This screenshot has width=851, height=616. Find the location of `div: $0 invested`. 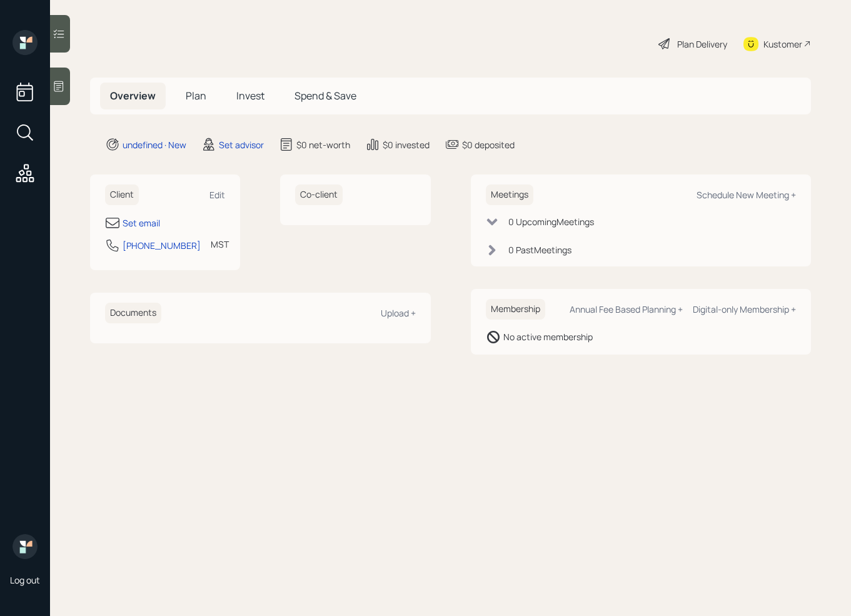

div: $0 invested is located at coordinates (406, 145).